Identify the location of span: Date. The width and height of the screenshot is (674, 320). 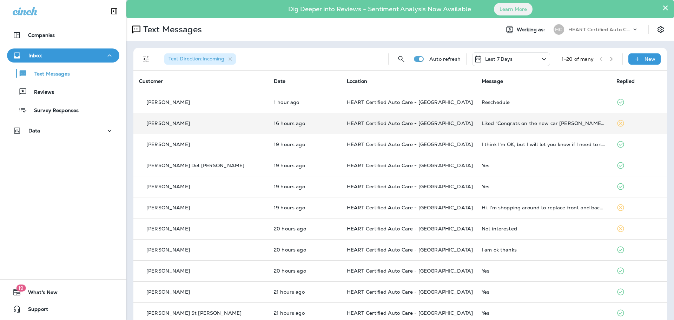
(280, 81).